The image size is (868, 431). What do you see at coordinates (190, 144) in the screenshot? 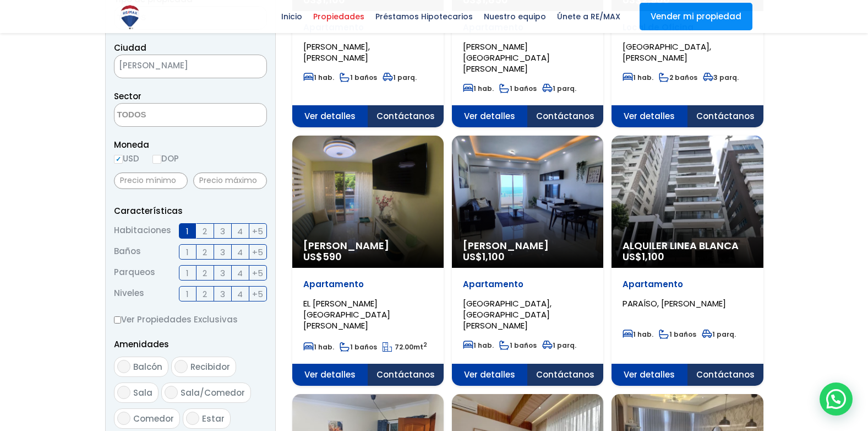
I see `span: Moneda` at bounding box center [190, 144].